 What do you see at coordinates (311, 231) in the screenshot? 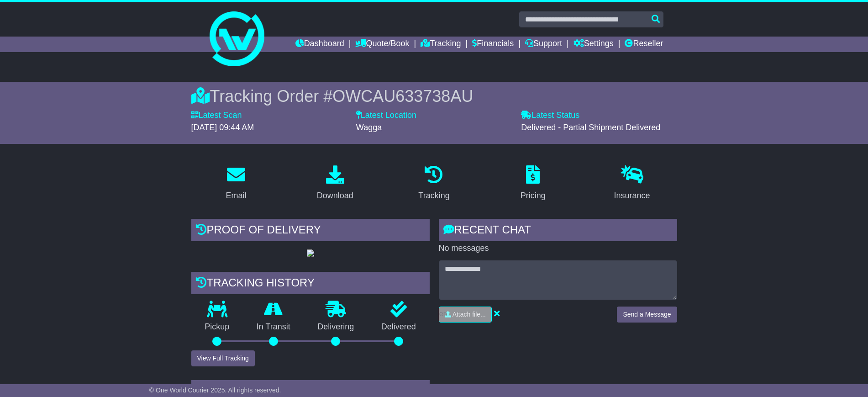
I see `div: Proof of Delivery` at bounding box center [311, 231].